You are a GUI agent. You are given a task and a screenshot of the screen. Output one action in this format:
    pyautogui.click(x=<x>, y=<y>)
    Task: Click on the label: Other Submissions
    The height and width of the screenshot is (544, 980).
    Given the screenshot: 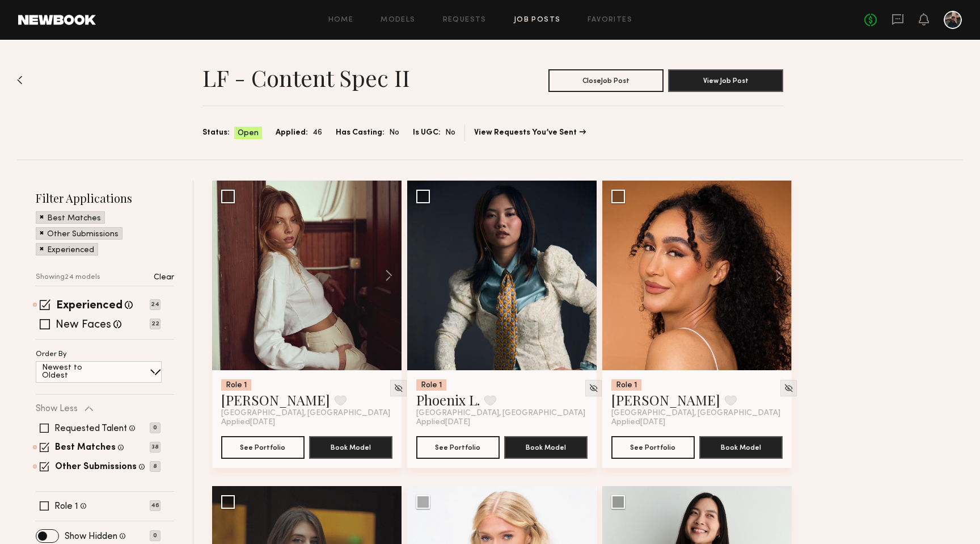 What is the action you would take?
    pyautogui.click(x=96, y=467)
    